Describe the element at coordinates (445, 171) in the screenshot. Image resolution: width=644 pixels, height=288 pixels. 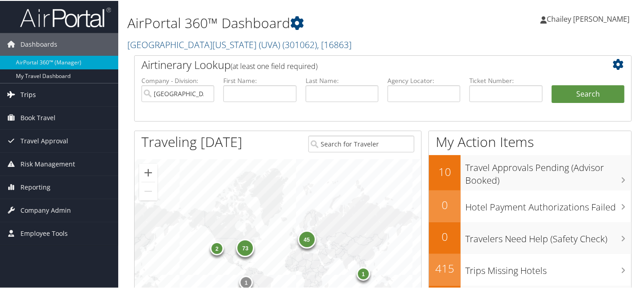
I see `h2: 10` at that location.